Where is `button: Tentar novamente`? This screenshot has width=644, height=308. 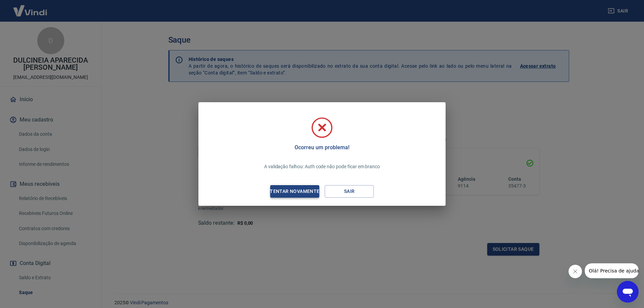 button: Tentar novamente is located at coordinates (294, 191).